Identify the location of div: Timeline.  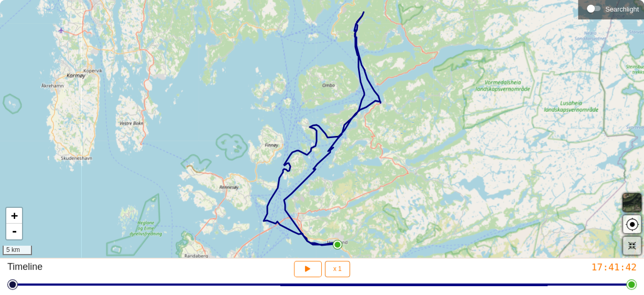
(111, 268).